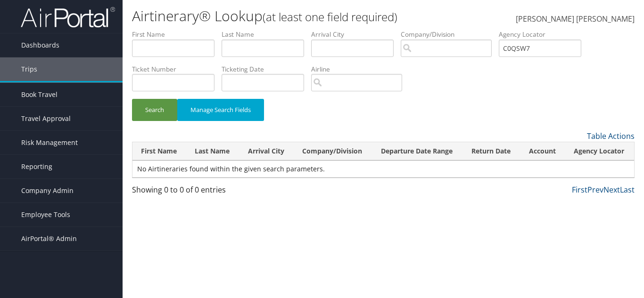  What do you see at coordinates (37, 167) in the screenshot?
I see `span: Reporting` at bounding box center [37, 167].